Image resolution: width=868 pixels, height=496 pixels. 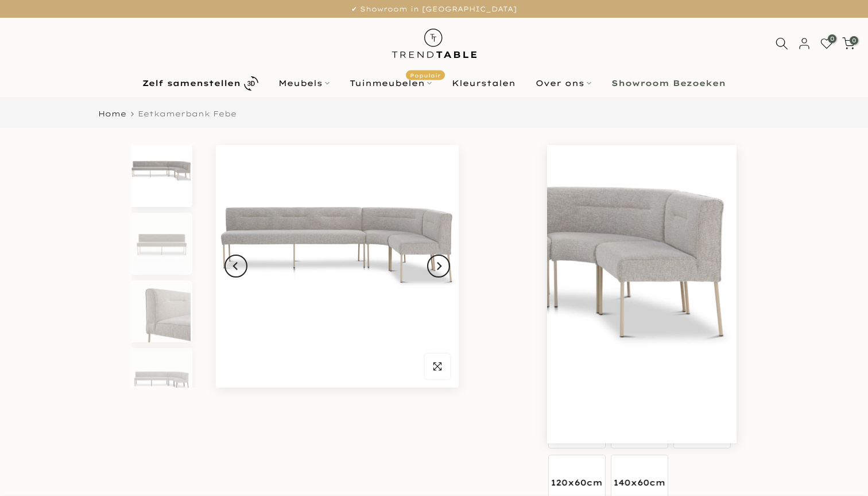 I want to click on button: Next, so click(x=438, y=266).